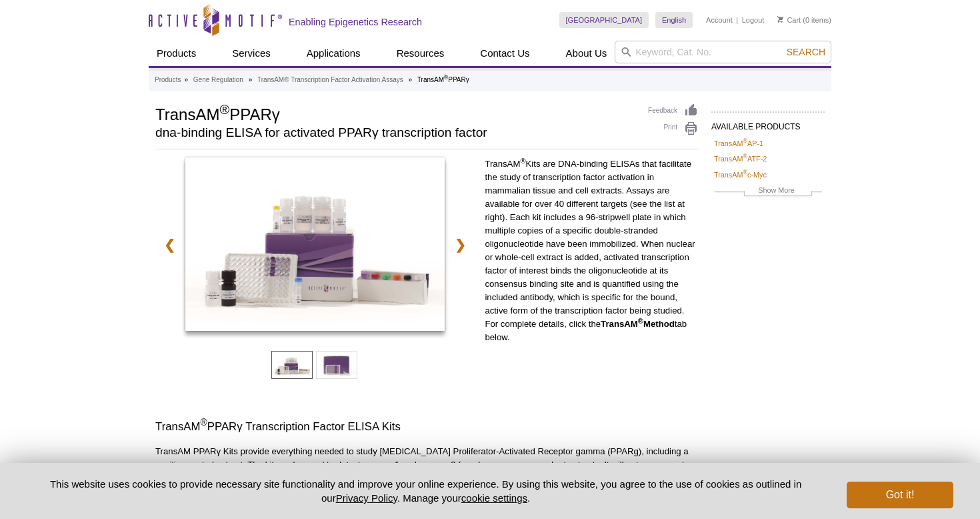 Image resolution: width=980 pixels, height=519 pixels. I want to click on a: TransAM®AP-1, so click(739, 143).